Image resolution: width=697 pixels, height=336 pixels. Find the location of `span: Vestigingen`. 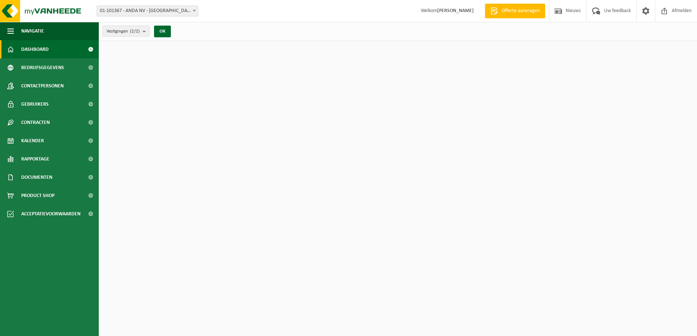

span: Vestigingen is located at coordinates (123, 31).